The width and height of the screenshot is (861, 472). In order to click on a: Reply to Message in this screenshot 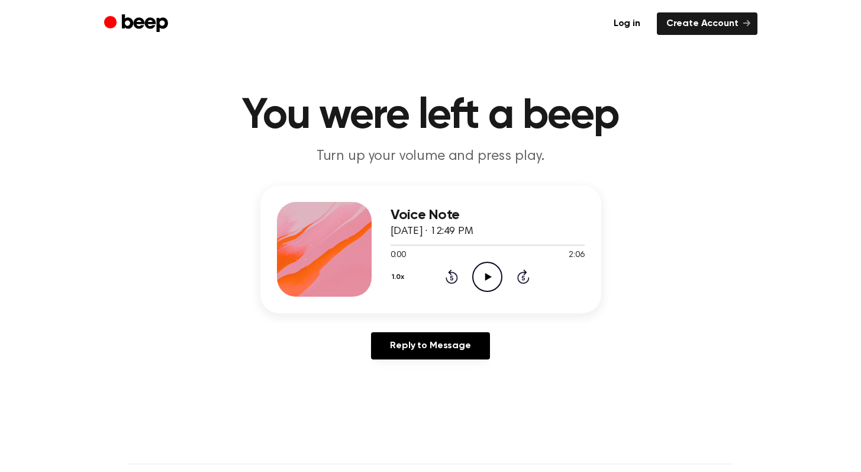, I will do `click(430, 346)`.